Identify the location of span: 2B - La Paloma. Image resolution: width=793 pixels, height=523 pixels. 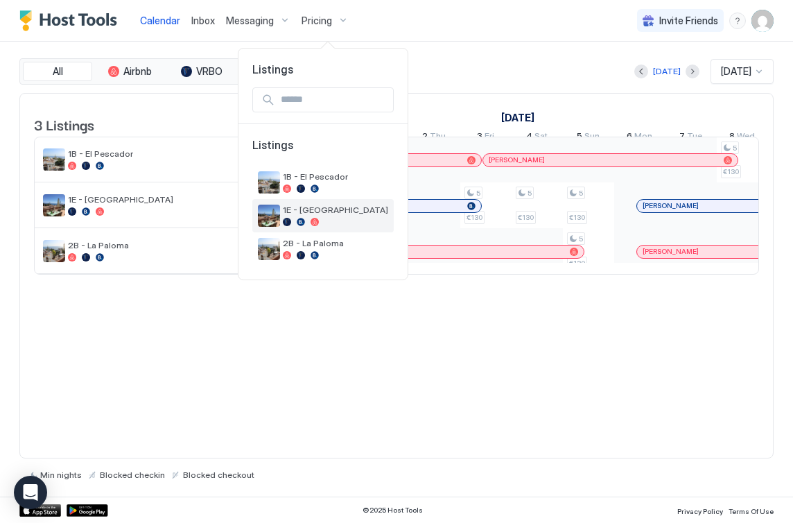
(336, 243).